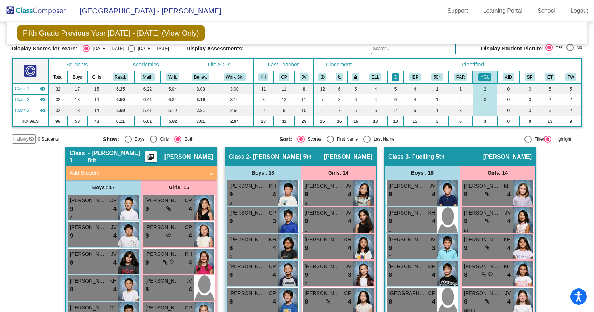 This screenshot has width=594, height=312. Describe the element at coordinates (120, 111) in the screenshot. I see `td: 5.59` at that location.